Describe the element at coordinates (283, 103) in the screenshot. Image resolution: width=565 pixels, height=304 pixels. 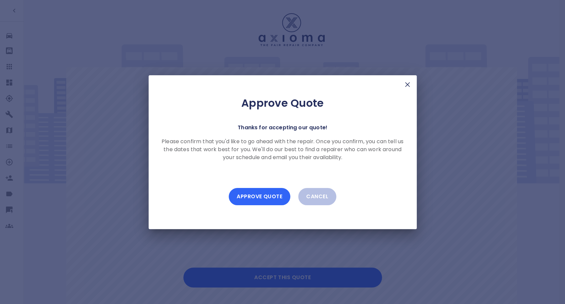
I see `h2: Approve Quote` at that location.